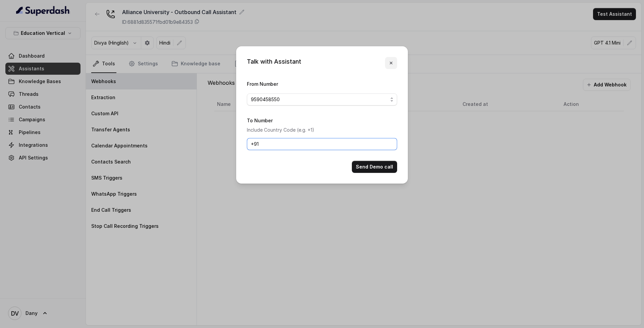  Describe the element at coordinates (265, 100) in the screenshot. I see `span: 9590458550` at that location.